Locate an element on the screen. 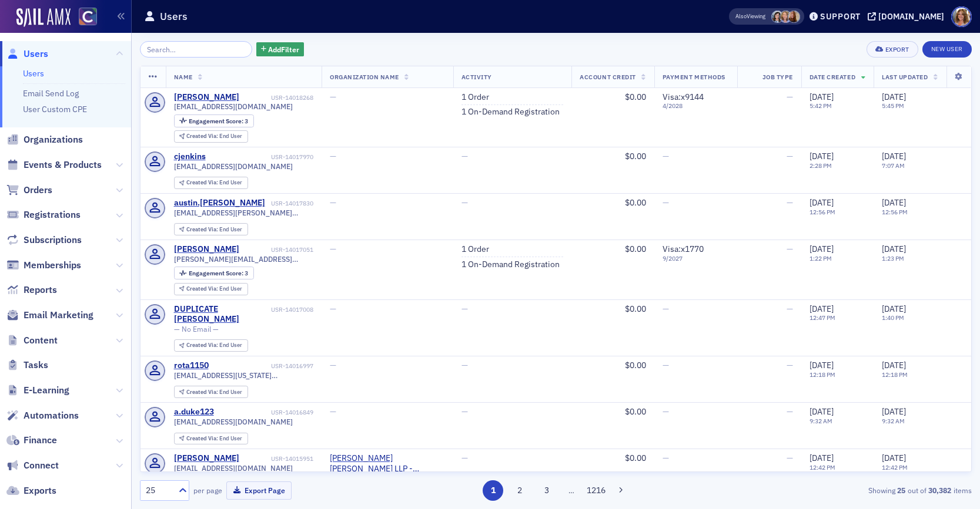 The height and width of the screenshot is (509, 980). a: Organizations is located at coordinates (45, 140).